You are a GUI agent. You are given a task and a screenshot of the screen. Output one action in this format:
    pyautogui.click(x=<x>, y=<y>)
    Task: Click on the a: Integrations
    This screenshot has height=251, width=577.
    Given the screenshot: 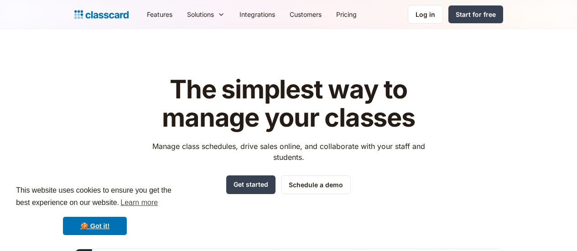 What is the action you would take?
    pyautogui.click(x=257, y=14)
    